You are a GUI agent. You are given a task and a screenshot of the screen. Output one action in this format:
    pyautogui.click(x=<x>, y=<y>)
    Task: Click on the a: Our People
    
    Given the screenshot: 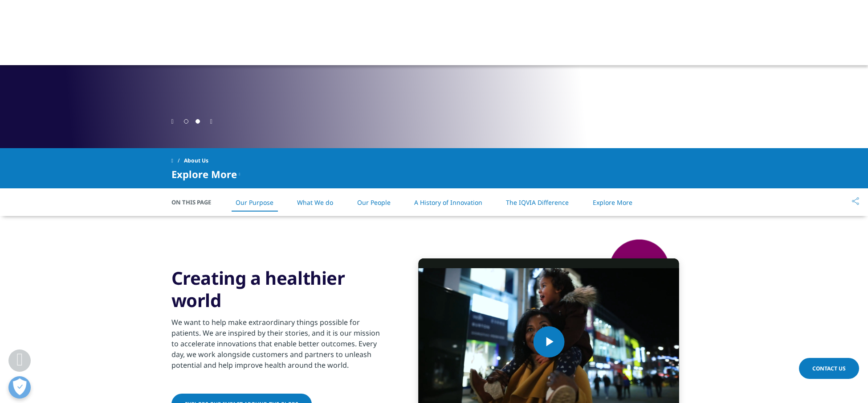 What is the action you would take?
    pyautogui.click(x=374, y=202)
    